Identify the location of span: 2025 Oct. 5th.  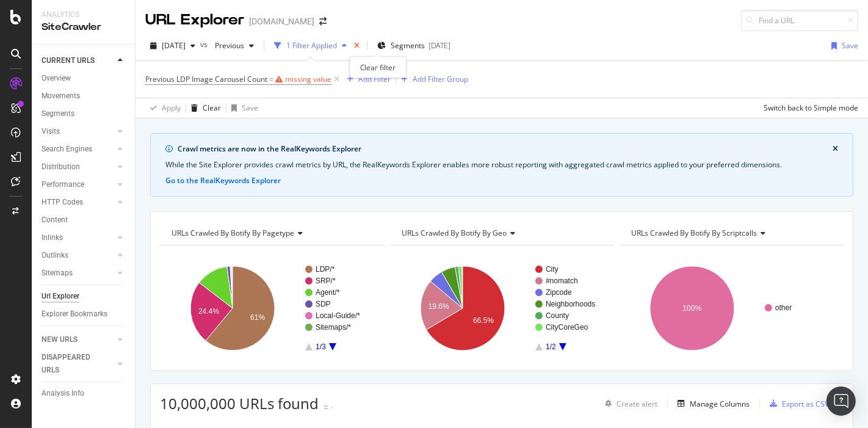
(174, 45).